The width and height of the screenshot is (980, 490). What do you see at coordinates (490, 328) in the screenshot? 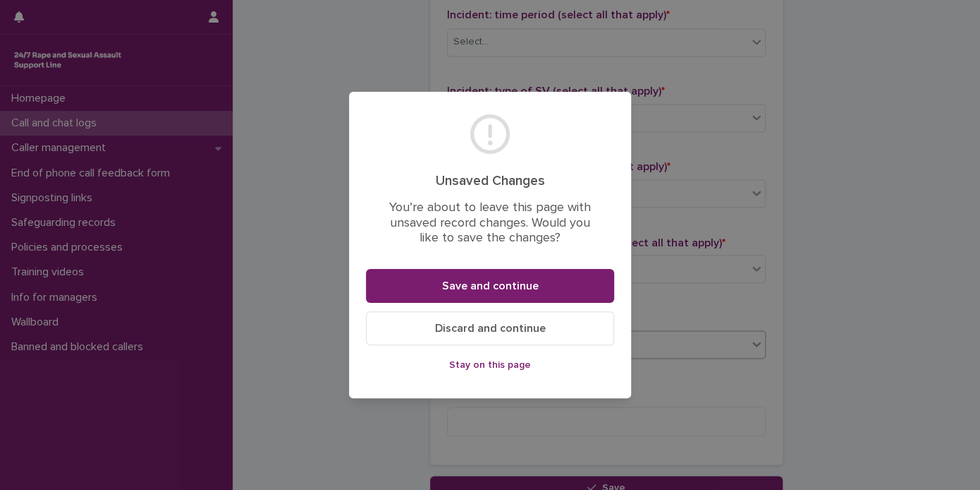
I see `span: Discard and continue` at bounding box center [490, 328].